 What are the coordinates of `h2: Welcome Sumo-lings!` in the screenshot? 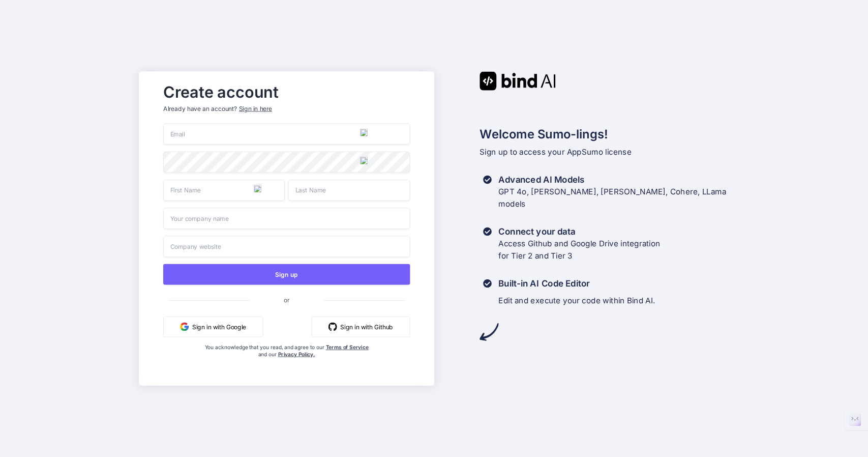 It's located at (604, 135).